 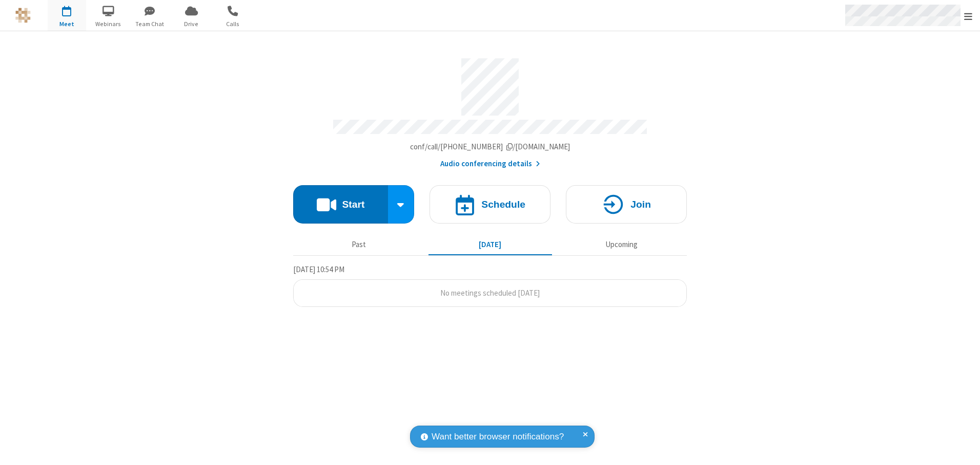 What do you see at coordinates (359, 245) in the screenshot?
I see `button: Past` at bounding box center [359, 245].